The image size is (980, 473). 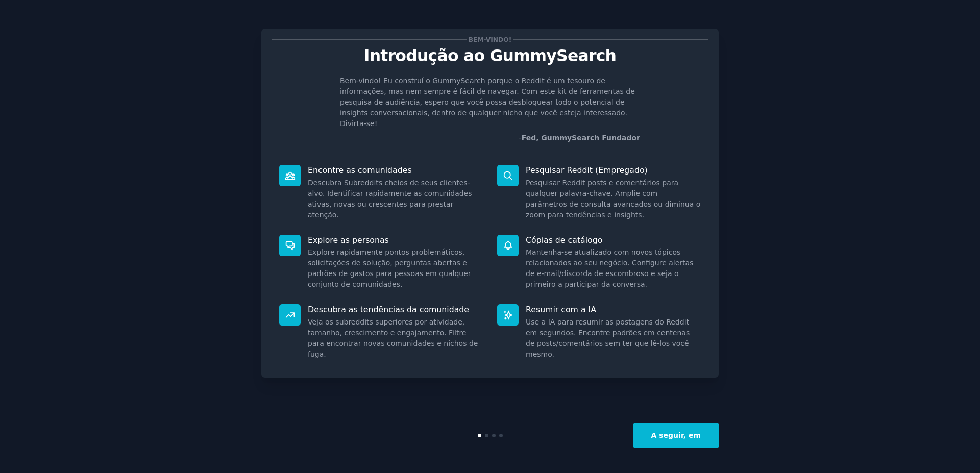 I want to click on dd: Use a IA para resumir as postagens do Reddit em segundos. Encontre padrões em centenas de posts/c..., so click(x=613, y=338).